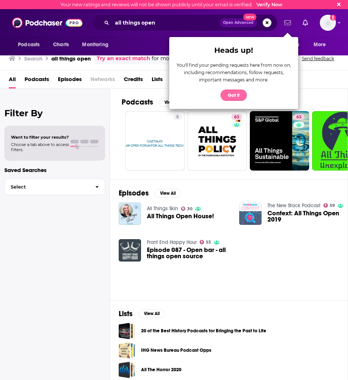 The width and height of the screenshot is (348, 380). I want to click on button: Send feedback, so click(318, 58).